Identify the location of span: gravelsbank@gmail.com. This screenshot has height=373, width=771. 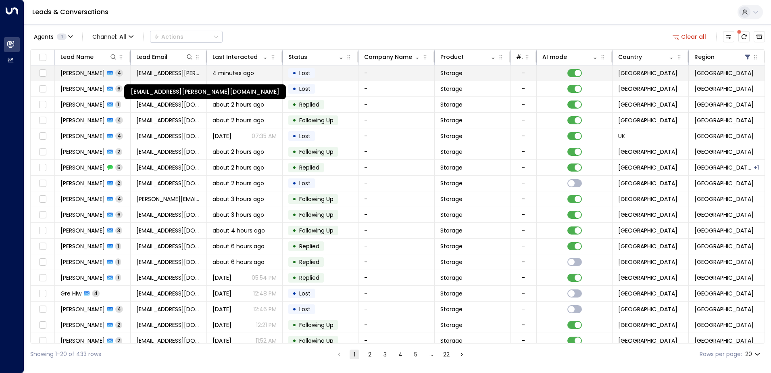
(168, 309).